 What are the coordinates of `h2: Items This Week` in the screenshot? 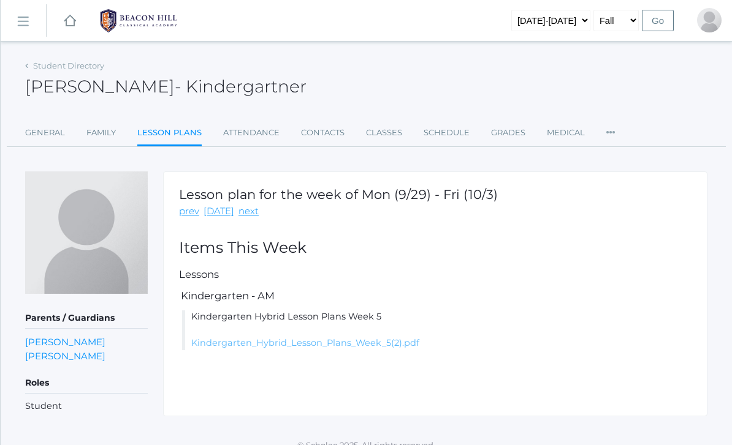 It's located at (435, 248).